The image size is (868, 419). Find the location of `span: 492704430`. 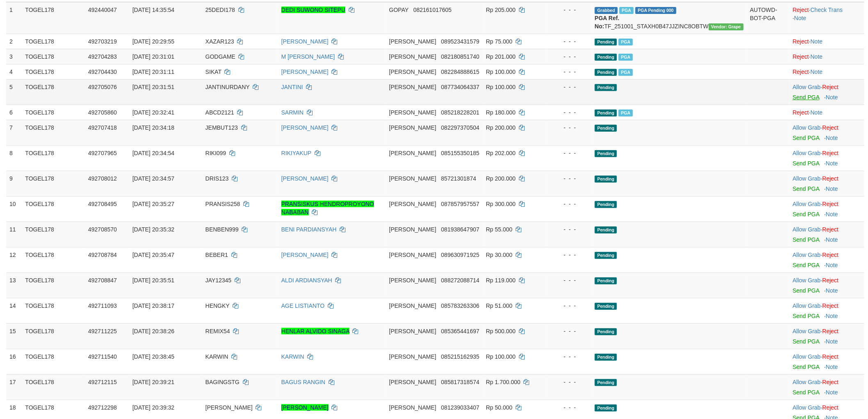

span: 492704430 is located at coordinates (103, 72).